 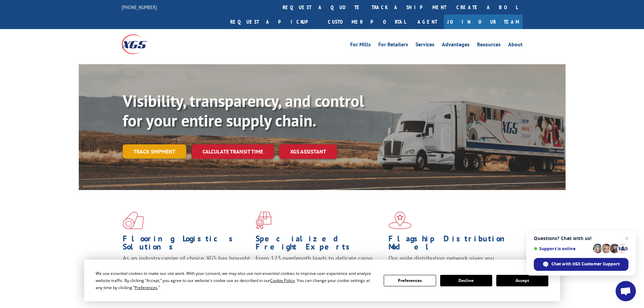 I want to click on span: Our agile distribution network gives you nationwide inventory management on demand., so click(x=451, y=262).